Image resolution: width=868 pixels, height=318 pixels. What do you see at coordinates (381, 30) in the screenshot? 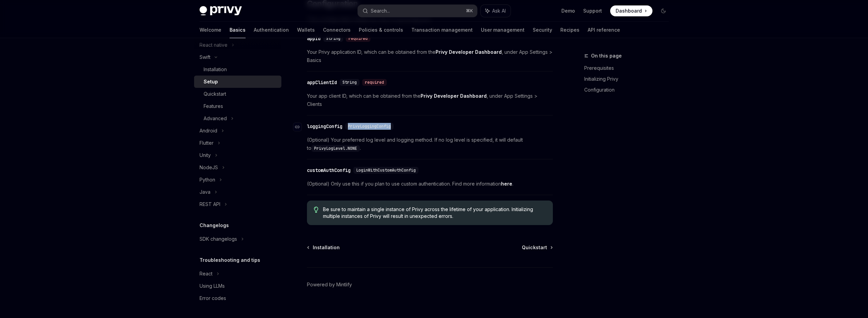
I see `a: Policies & controls` at bounding box center [381, 30].